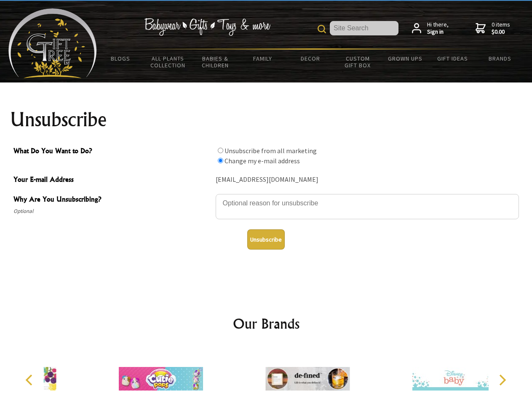 The image size is (532, 404). What do you see at coordinates (113, 152) in the screenshot?
I see `span: What Do You Want to Do?` at bounding box center [113, 152].